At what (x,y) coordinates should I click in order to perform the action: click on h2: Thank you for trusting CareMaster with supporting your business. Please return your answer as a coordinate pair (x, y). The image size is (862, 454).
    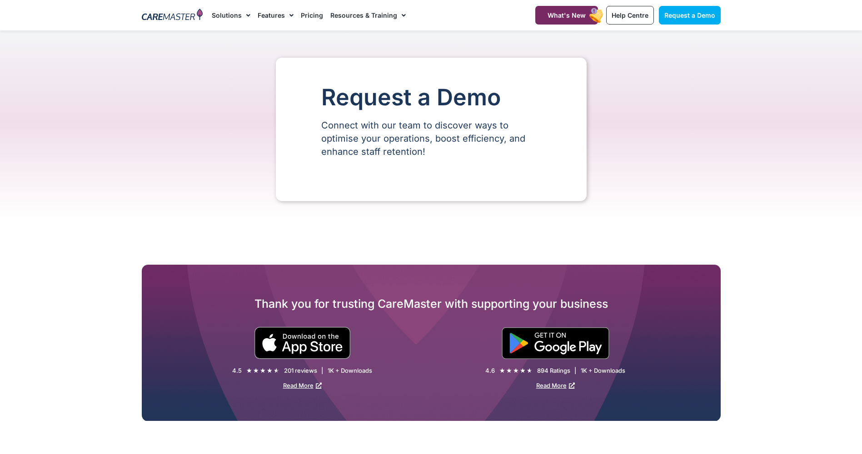
    Looking at the image, I should click on (431, 304).